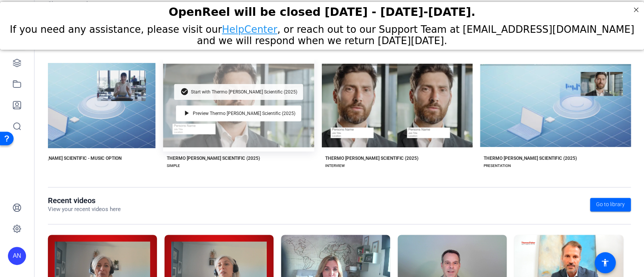 The height and width of the screenshot is (277, 644). What do you see at coordinates (173, 166) in the screenshot?
I see `div: SIMPLE` at bounding box center [173, 166].